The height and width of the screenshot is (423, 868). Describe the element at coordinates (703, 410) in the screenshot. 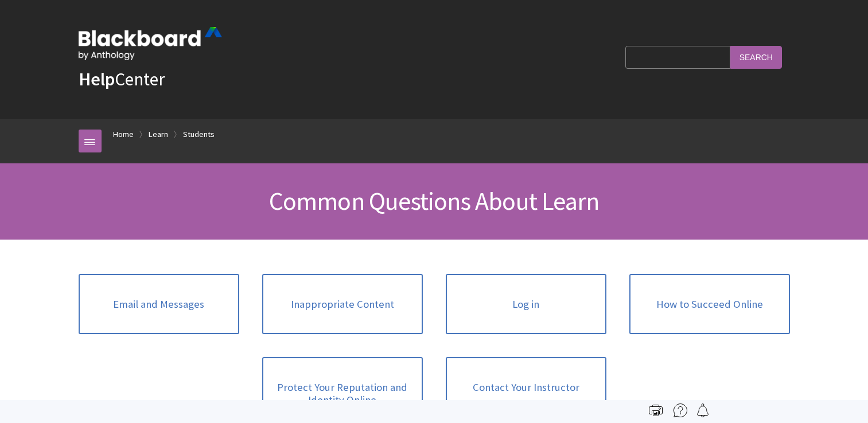

I see `img: Follow this page` at that location.